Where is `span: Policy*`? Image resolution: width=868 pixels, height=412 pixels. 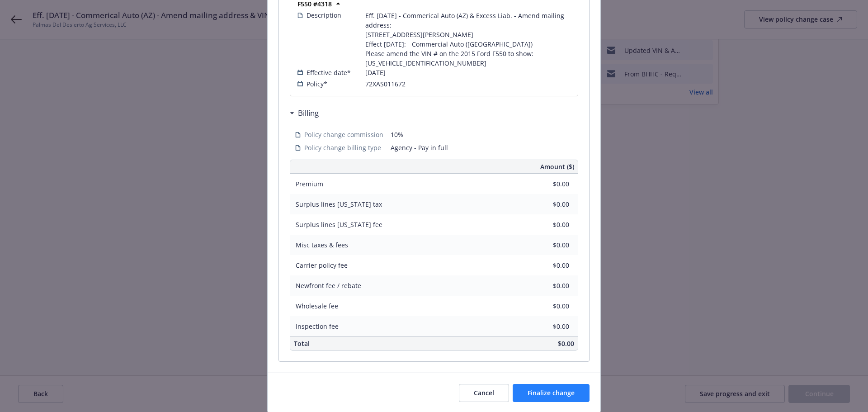
span: Policy* is located at coordinates (317, 83).